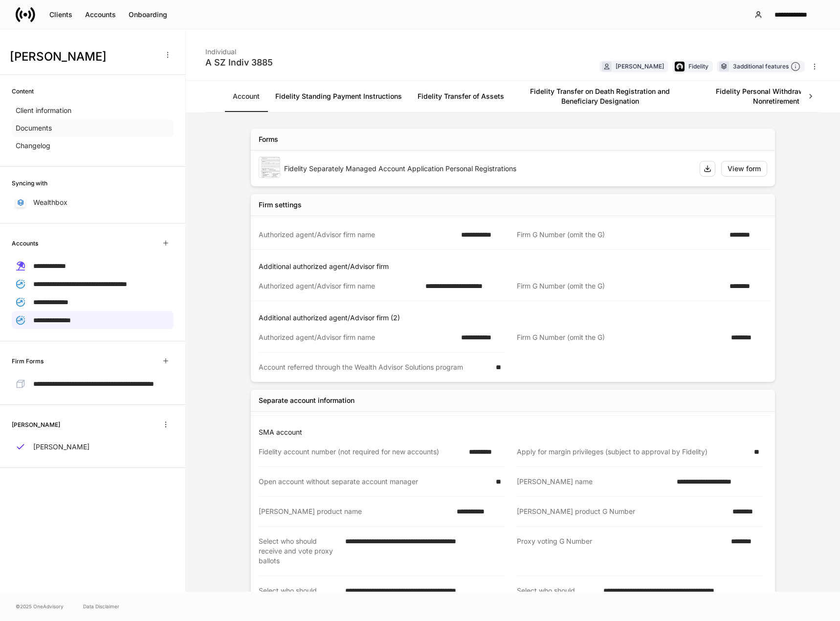 The height and width of the screenshot is (621, 840). Describe the element at coordinates (43, 111) in the screenshot. I see `p: Client information` at that location.